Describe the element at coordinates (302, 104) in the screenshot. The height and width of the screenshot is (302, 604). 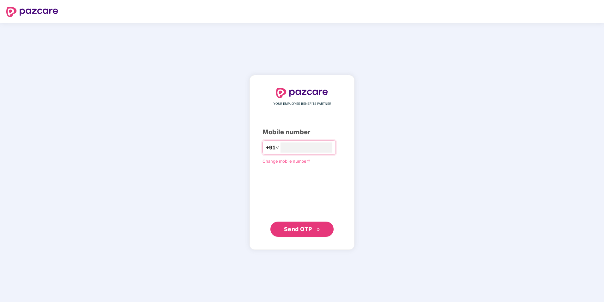
I see `span: YOUR EMPLOYEE BENEFITS PARTNER` at that location.